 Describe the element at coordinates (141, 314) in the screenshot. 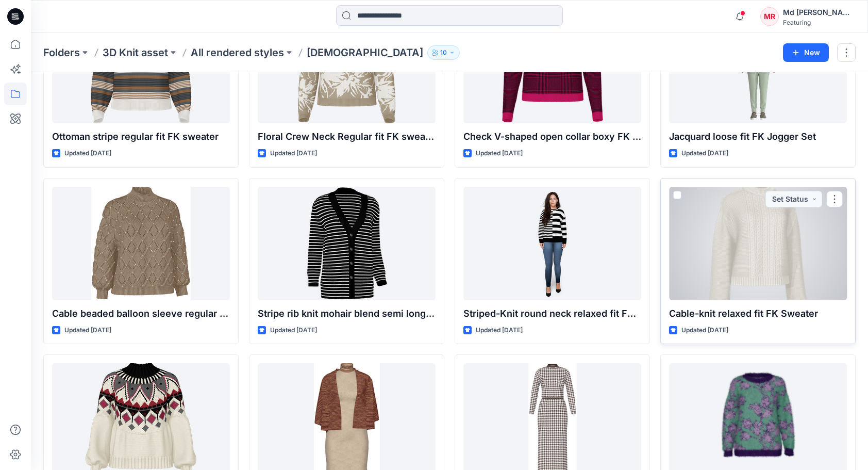

I see `p: Cable beaded balloon sleeve regular fit FK sweater` at that location.